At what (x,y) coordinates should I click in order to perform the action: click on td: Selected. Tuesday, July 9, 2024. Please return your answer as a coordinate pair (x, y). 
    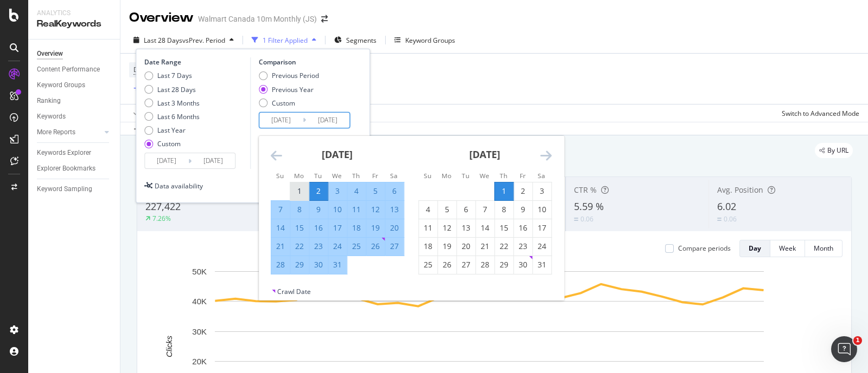
    Looking at the image, I should click on (317, 210).